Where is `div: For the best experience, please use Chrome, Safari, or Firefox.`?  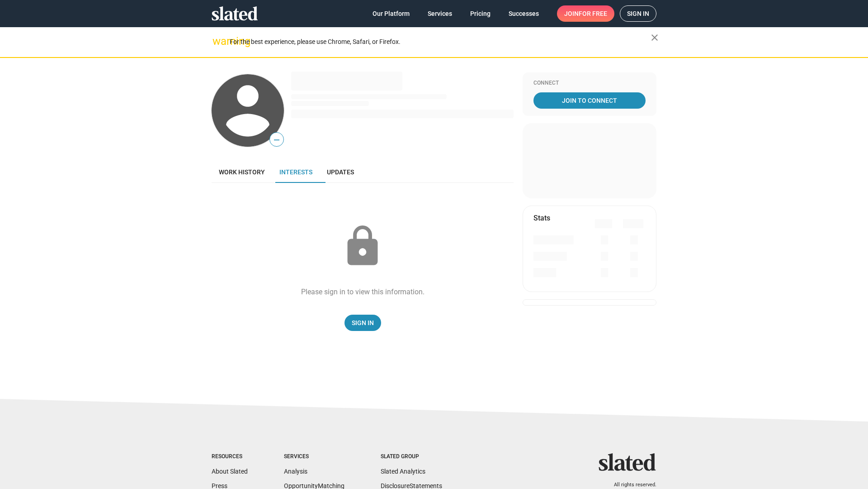 div: For the best experience, please use Chrome, Safari, or Firefox. is located at coordinates (441, 42).